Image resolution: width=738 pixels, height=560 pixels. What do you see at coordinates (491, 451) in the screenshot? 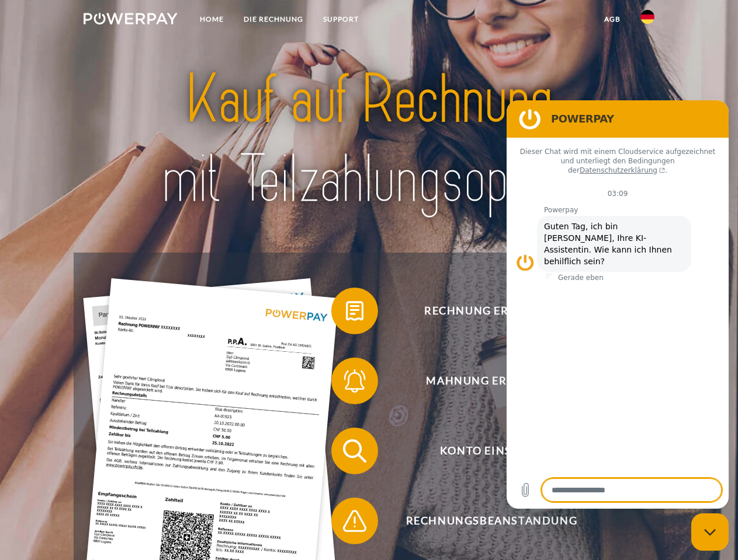
I see `span: Konto einsehen` at bounding box center [491, 451].